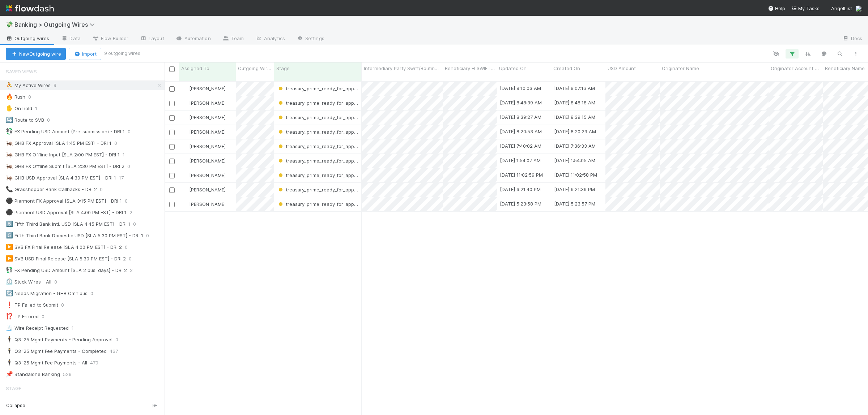 The height and width of the screenshot is (415, 868). Describe the element at coordinates (110, 39) in the screenshot. I see `span: Flow Builder` at that location.